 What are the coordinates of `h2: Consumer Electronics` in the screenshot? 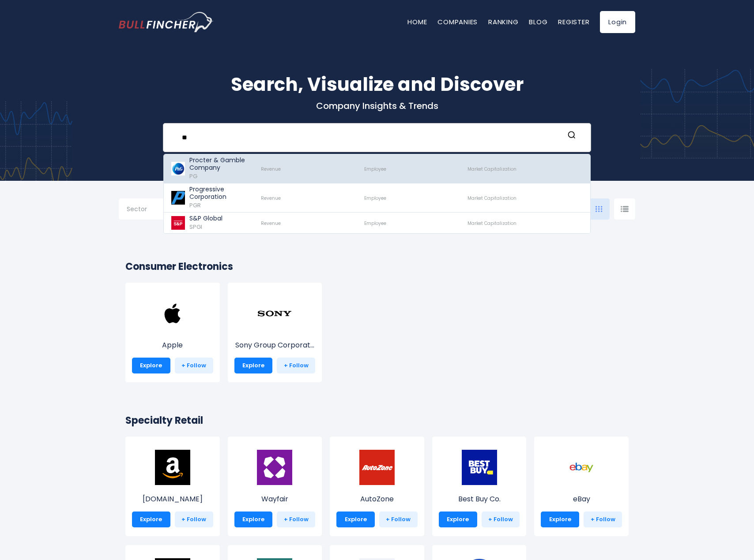 It's located at (377, 266).